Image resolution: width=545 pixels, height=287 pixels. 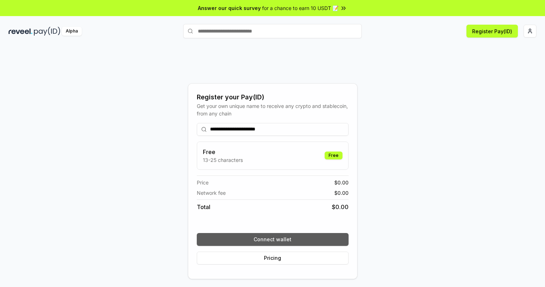 What do you see at coordinates (72, 31) in the screenshot?
I see `div: Alpha` at bounding box center [72, 31].